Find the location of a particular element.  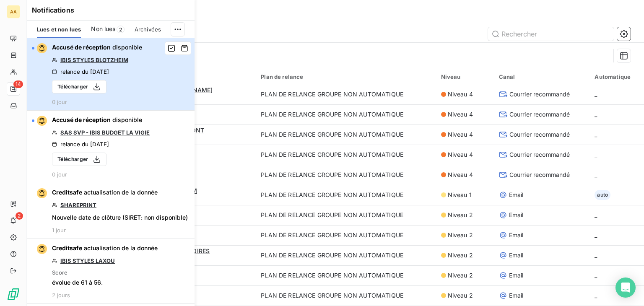

span: 14 is located at coordinates (18, 84).